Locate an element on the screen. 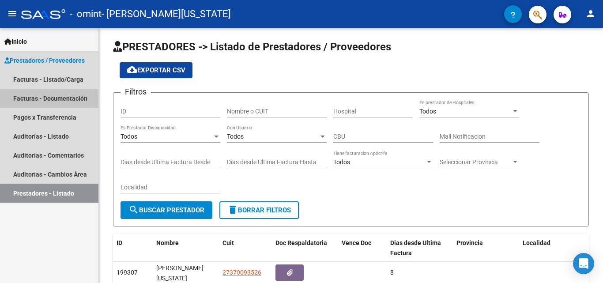 The width and height of the screenshot is (603, 283). datatable-header-cell: Localidad is located at coordinates (552, 248).